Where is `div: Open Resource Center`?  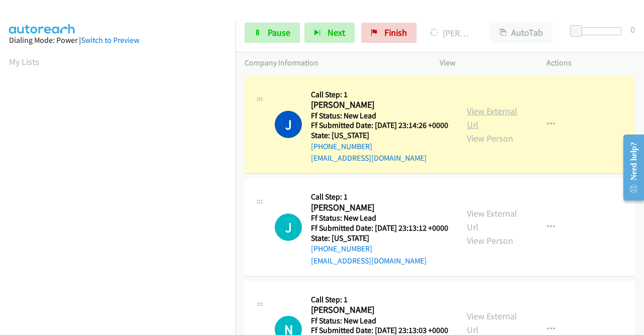 div: Open Resource Center is located at coordinates (18, 40).